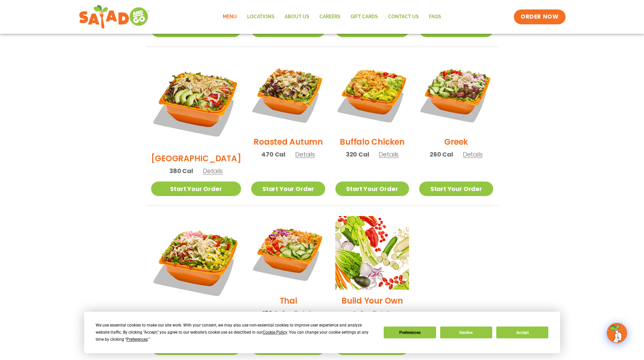 The image size is (644, 360). I want to click on span: 170 Cal, so click(273, 313).